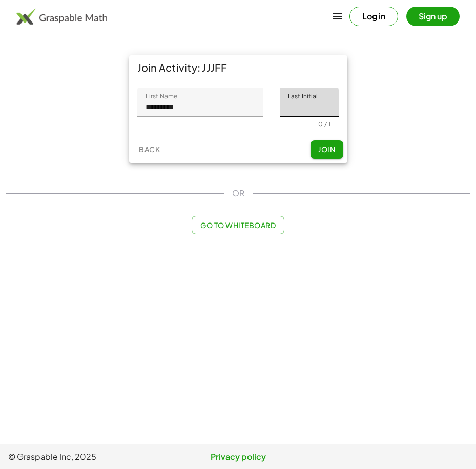  I want to click on a: Privacy policy, so click(238, 457).